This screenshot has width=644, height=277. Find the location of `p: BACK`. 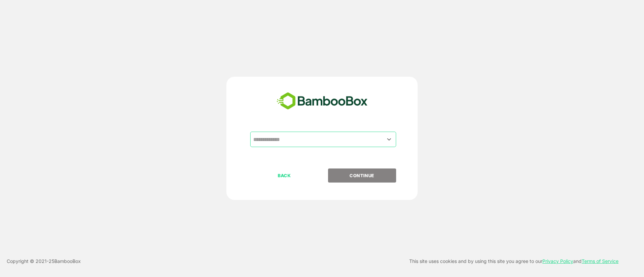

p: BACK is located at coordinates (284, 176).